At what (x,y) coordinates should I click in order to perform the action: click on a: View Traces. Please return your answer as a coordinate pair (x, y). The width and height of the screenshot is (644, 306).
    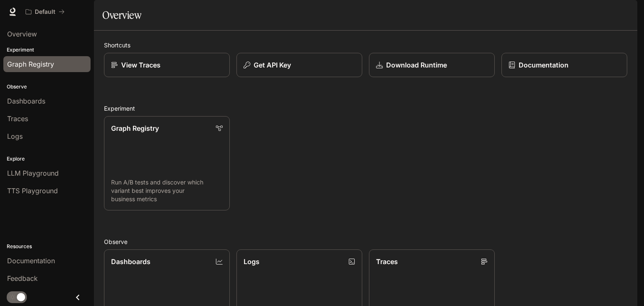
    Looking at the image, I should click on (167, 65).